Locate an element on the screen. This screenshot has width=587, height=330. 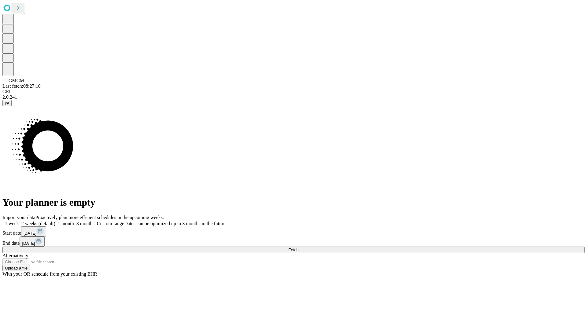
span: Alternatively is located at coordinates (15, 255).